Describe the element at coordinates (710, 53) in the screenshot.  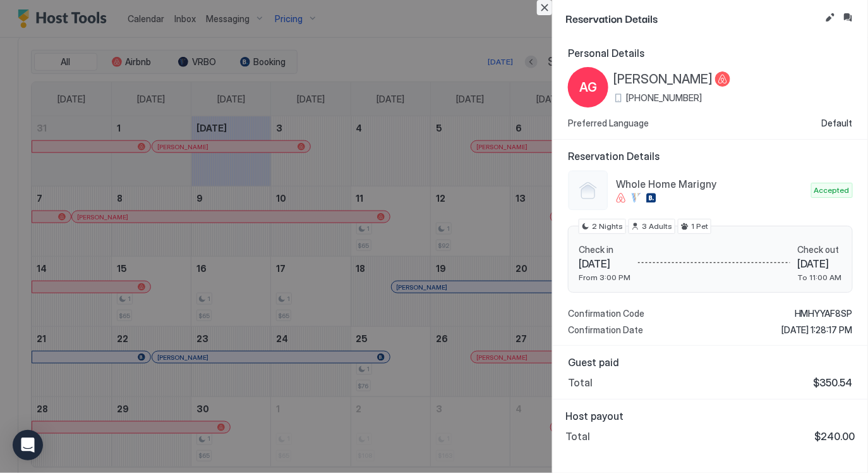
I see `span: Personal Details` at that location.